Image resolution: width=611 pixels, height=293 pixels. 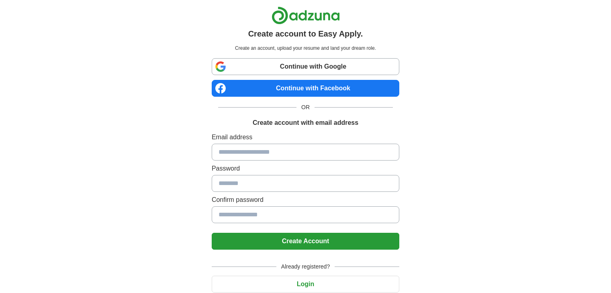 What do you see at coordinates (305, 242) in the screenshot?
I see `button: Create Account` at bounding box center [305, 242].